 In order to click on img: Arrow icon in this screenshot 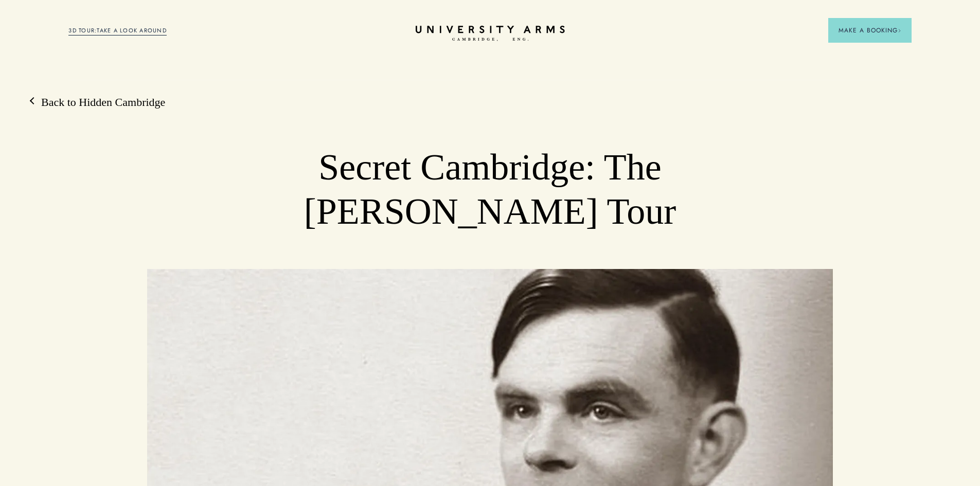, I will do `click(899, 30)`.